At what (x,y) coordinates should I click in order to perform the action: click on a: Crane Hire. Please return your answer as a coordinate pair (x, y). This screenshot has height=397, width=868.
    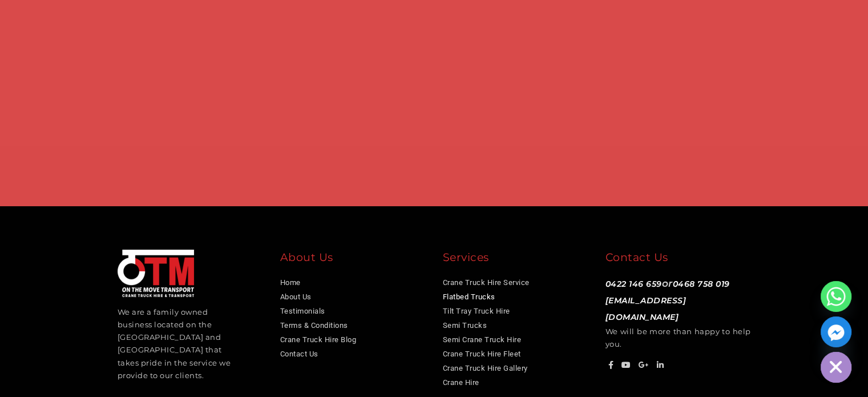
    Looking at the image, I should click on (461, 382).